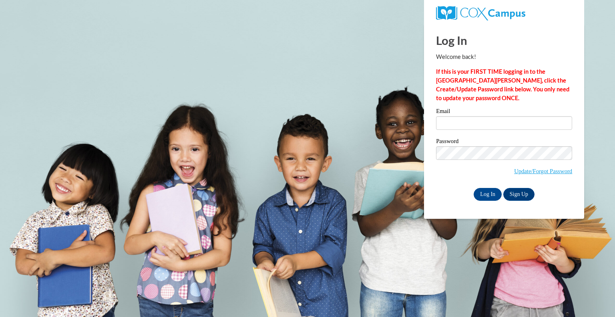  What do you see at coordinates (543, 171) in the screenshot?
I see `a: Update/Forgot Password` at bounding box center [543, 171].